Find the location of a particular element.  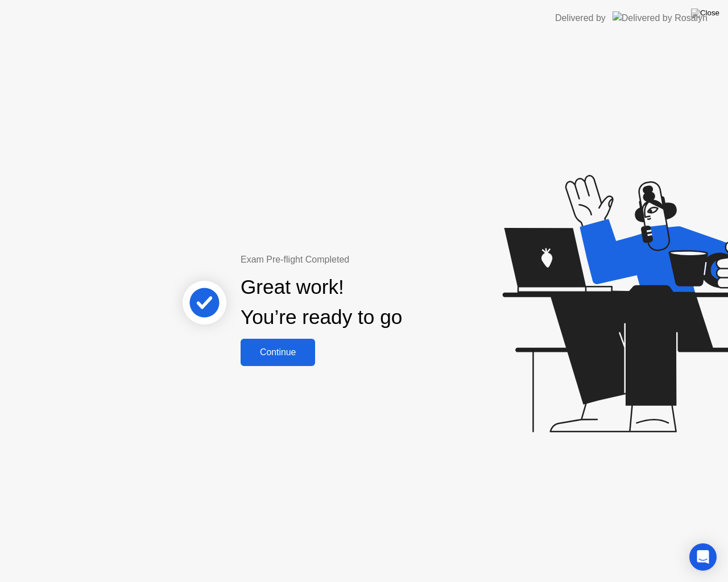

div: Delivered by is located at coordinates (580, 18).